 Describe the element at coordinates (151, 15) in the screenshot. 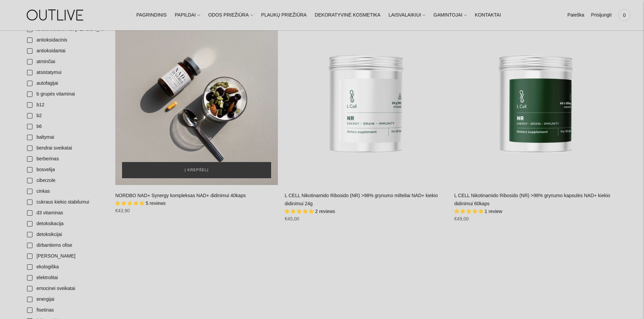

I see `a: PAGRINDINIS` at that location.